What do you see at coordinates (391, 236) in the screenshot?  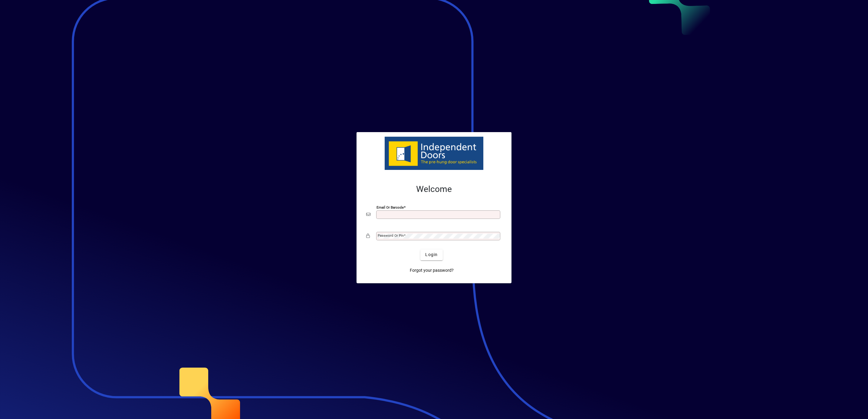 I see `mat-label: Password or Pin` at bounding box center [391, 236].